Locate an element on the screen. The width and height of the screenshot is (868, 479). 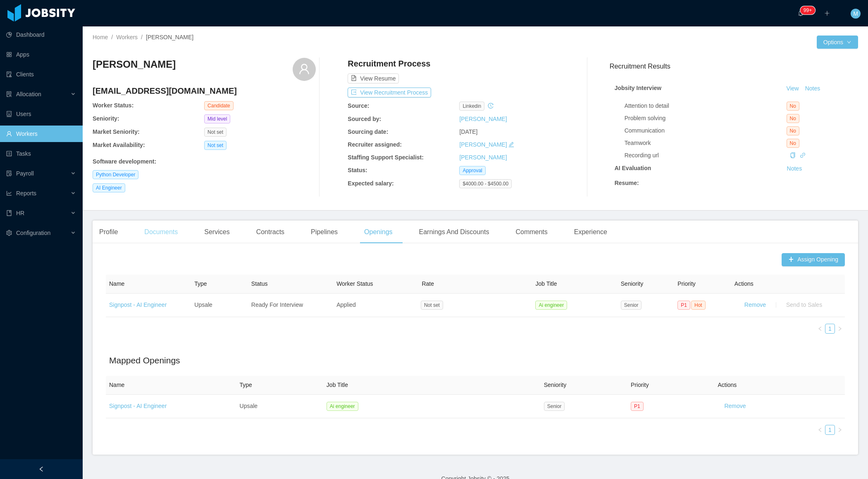
span: linkedin is located at coordinates (472, 106).